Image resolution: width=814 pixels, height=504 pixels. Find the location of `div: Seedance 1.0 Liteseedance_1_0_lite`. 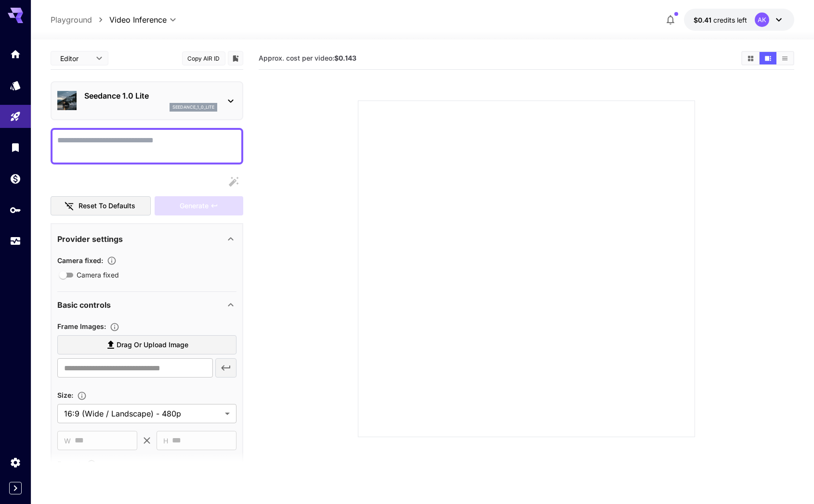

div: Seedance 1.0 Liteseedance_1_0_lite is located at coordinates (147, 101).